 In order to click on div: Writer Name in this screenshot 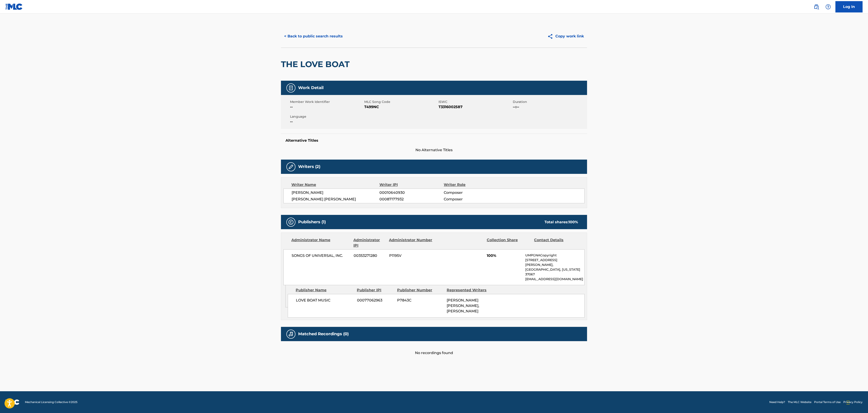, I will do `click(335, 185)`.